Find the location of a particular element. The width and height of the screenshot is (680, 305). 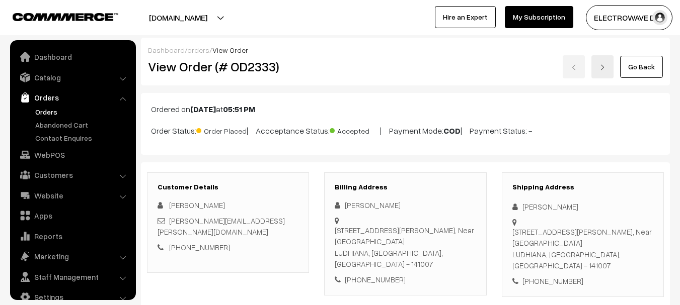

a: Catalog is located at coordinates (72, 77).